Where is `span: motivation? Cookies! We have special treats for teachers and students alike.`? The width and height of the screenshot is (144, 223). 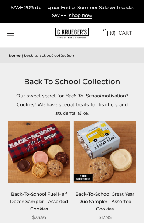
span: motivation? Cookies! We have special treats for teachers and students alike. is located at coordinates (72, 104).